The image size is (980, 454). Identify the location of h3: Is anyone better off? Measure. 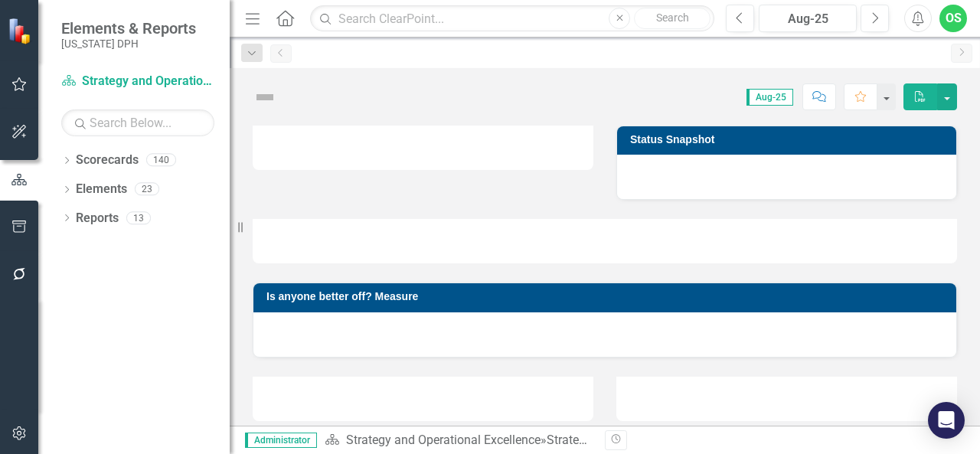
(607, 297).